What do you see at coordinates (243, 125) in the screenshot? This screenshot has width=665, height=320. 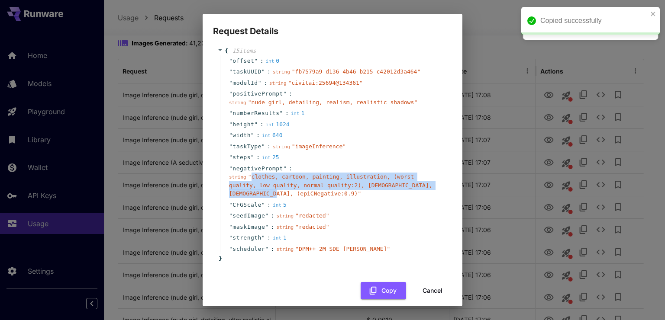 I see `span: height` at bounding box center [243, 125].